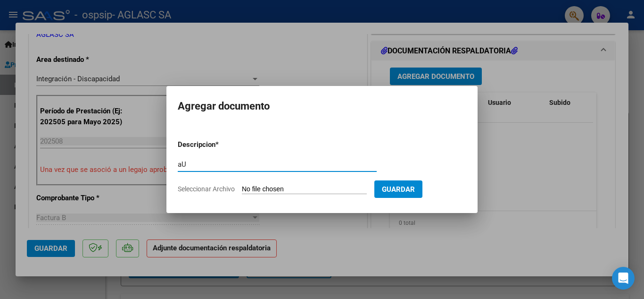  Describe the element at coordinates (398, 189) in the screenshot. I see `span: Guardar` at that location.